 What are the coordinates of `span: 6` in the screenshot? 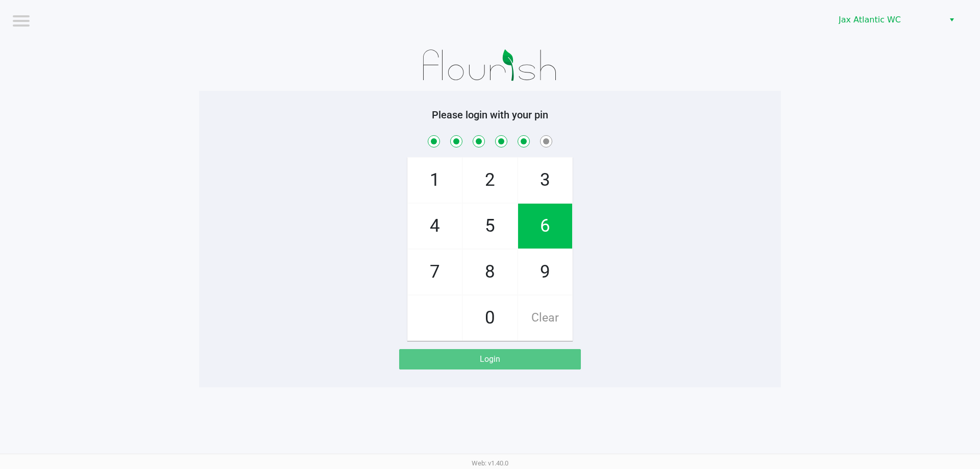 It's located at (545, 226).